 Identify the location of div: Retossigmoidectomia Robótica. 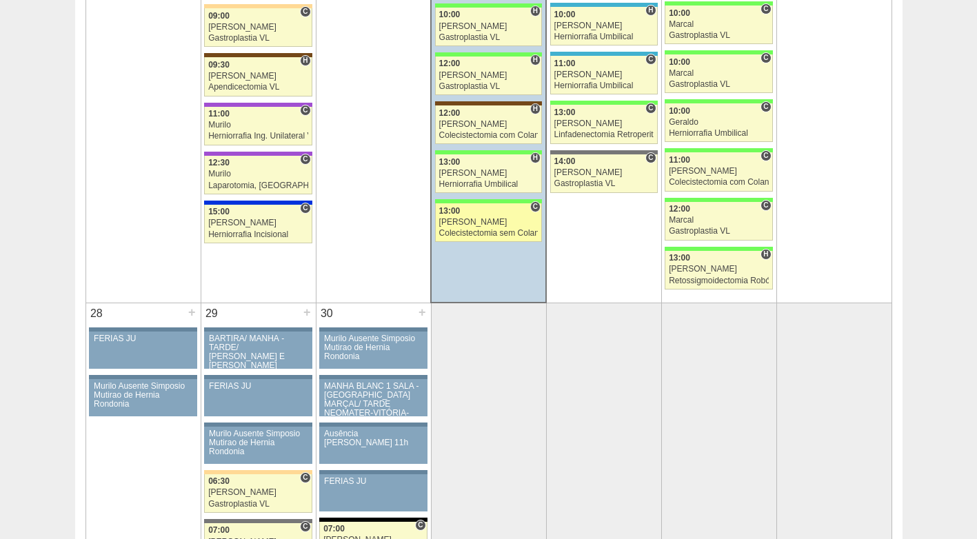
(718, 281).